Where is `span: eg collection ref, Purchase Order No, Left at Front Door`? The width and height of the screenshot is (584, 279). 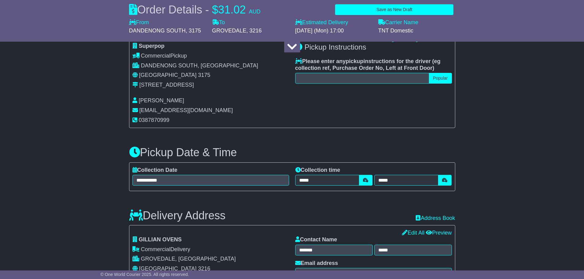 span: eg collection ref, Purchase Order No, Left at Front Door is located at coordinates (368, 65).